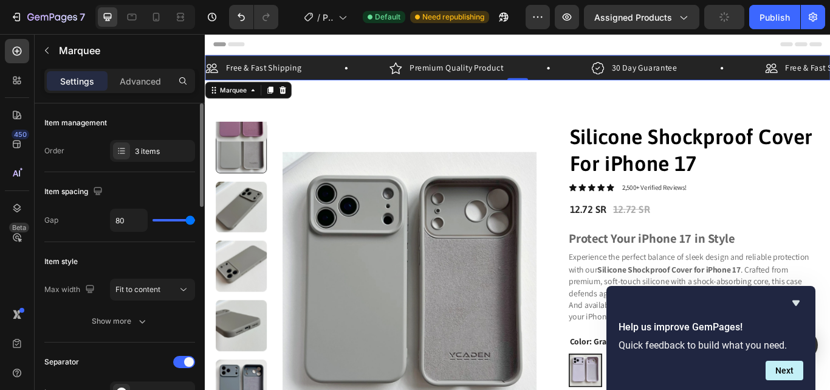 The image size is (830, 390). What do you see at coordinates (75, 191) in the screenshot?
I see `div: Item spacing` at bounding box center [75, 191].